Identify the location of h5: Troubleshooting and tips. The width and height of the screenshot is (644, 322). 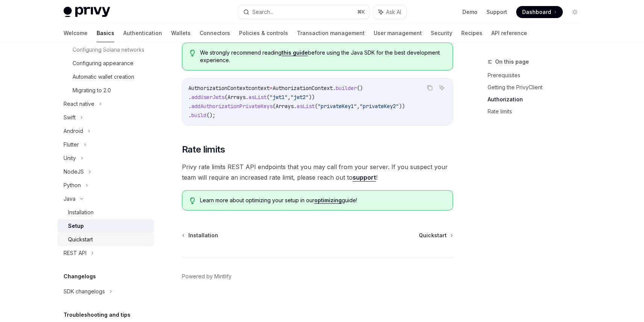
(97, 315).